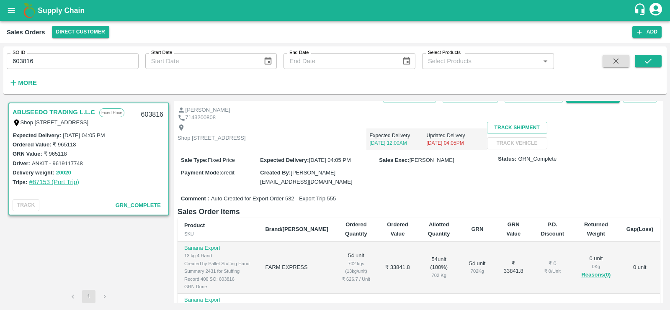  Describe the element at coordinates (64, 173) in the screenshot. I see `button: 20020` at that location.